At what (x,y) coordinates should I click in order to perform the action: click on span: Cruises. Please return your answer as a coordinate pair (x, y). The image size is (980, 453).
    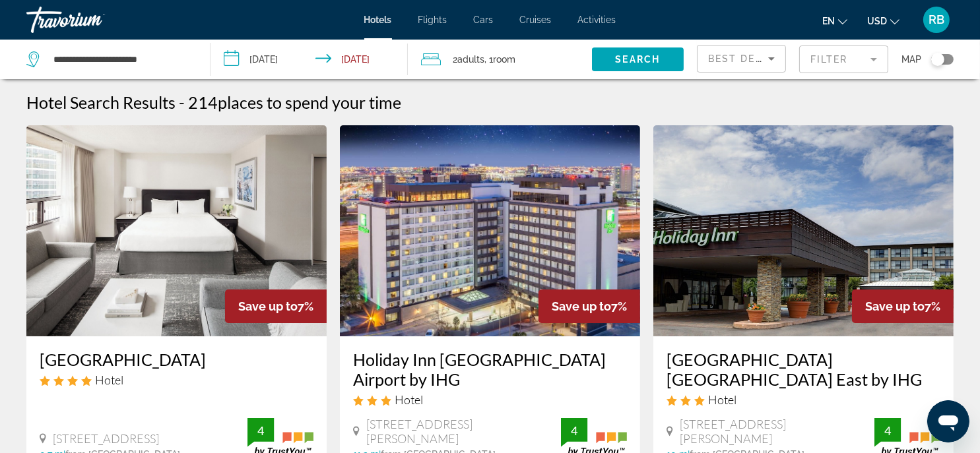
    Looking at the image, I should click on (536, 20).